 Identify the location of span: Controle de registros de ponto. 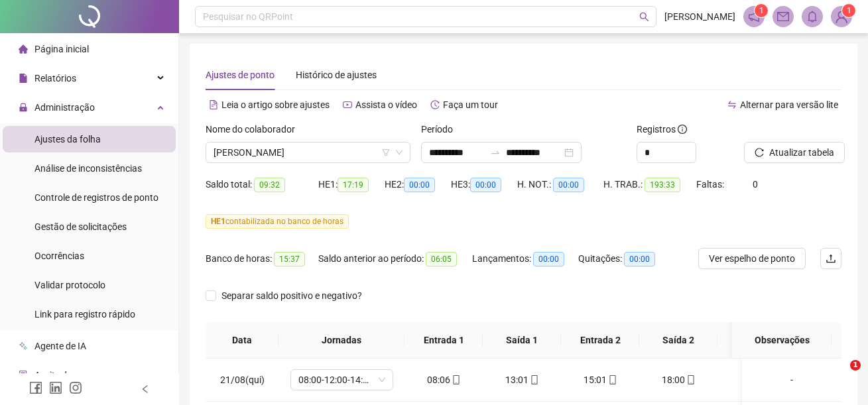
(97, 198).